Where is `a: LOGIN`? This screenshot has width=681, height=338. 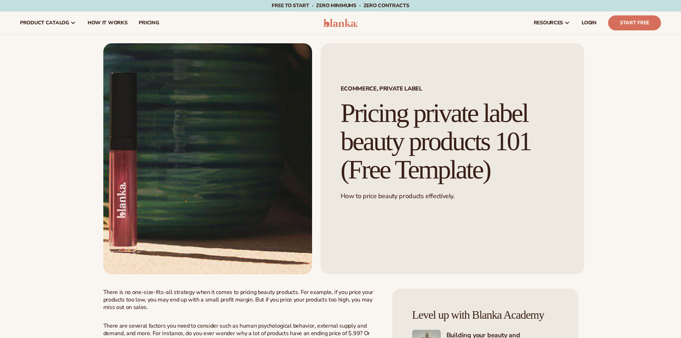
a: LOGIN is located at coordinates (589, 23).